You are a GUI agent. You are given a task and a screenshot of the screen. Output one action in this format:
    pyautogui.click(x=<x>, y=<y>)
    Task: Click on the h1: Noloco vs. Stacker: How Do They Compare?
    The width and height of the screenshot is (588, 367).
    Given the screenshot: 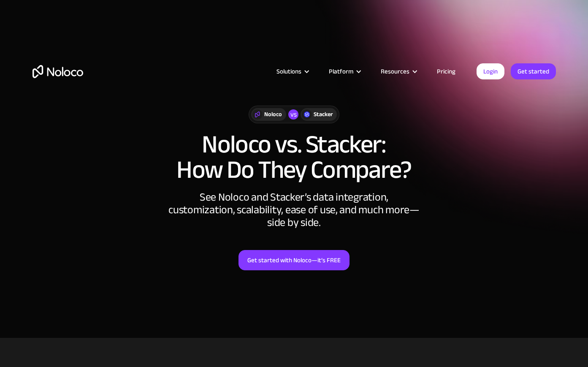 What is the action you would take?
    pyautogui.click(x=294, y=157)
    